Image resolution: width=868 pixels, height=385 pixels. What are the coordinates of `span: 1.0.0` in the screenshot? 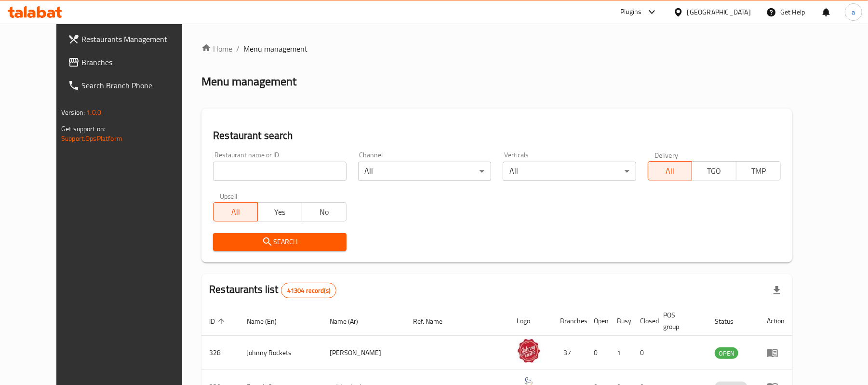 It's located at (94, 112).